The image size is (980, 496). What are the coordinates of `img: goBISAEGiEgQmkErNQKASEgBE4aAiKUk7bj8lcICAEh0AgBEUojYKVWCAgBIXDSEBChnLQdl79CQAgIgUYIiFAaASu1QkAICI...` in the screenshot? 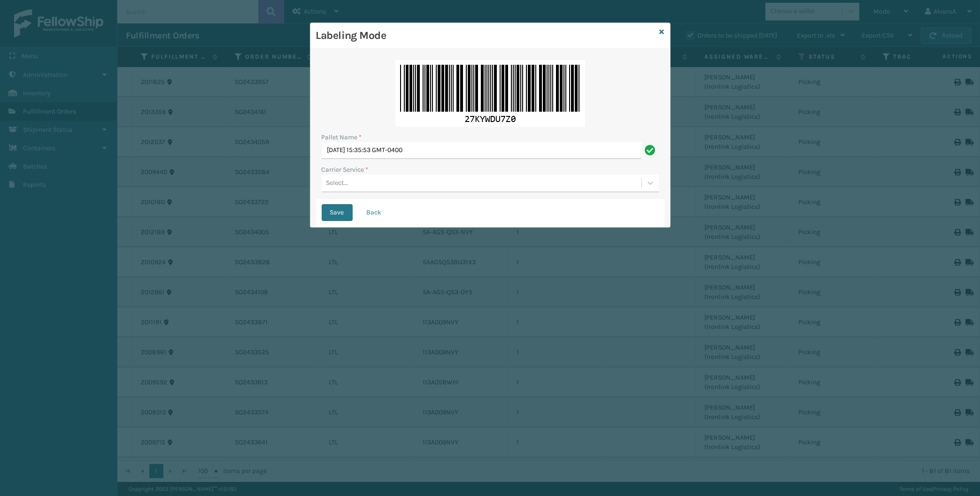 It's located at (490, 94).